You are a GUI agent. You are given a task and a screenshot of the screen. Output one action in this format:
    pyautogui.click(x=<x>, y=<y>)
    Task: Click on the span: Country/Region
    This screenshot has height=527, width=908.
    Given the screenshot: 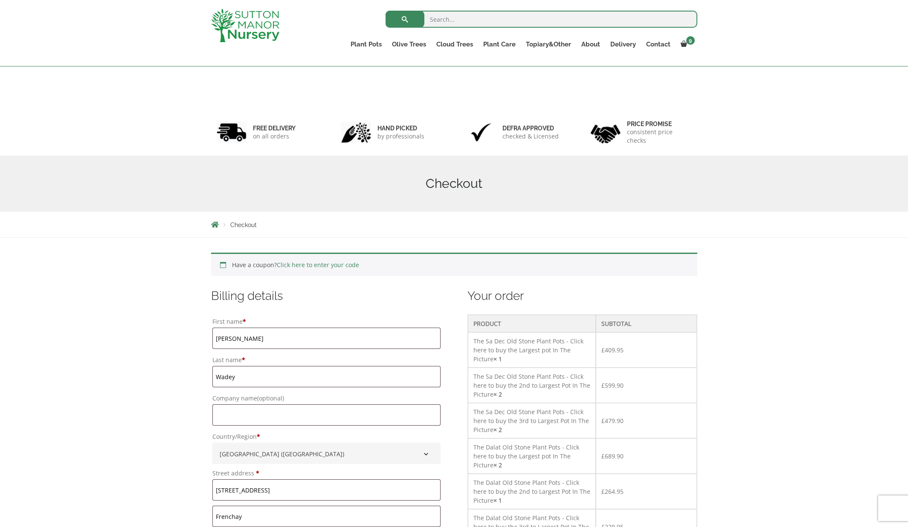 What is the action you would take?
    pyautogui.click(x=326, y=454)
    